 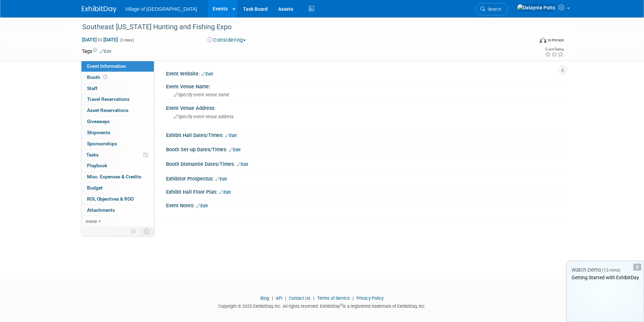 I want to click on a: Staff, so click(x=118, y=89).